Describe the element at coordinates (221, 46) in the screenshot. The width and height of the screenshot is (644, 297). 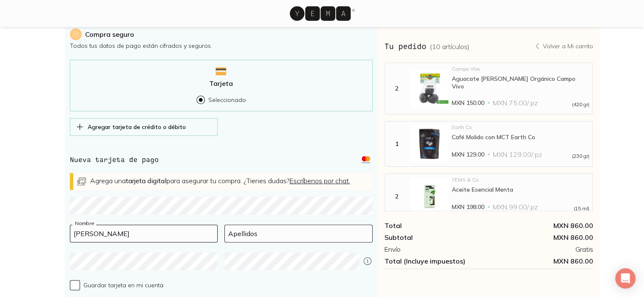
I see `p: Todos tus datos de pago están cifrados y seguros.` at that location.